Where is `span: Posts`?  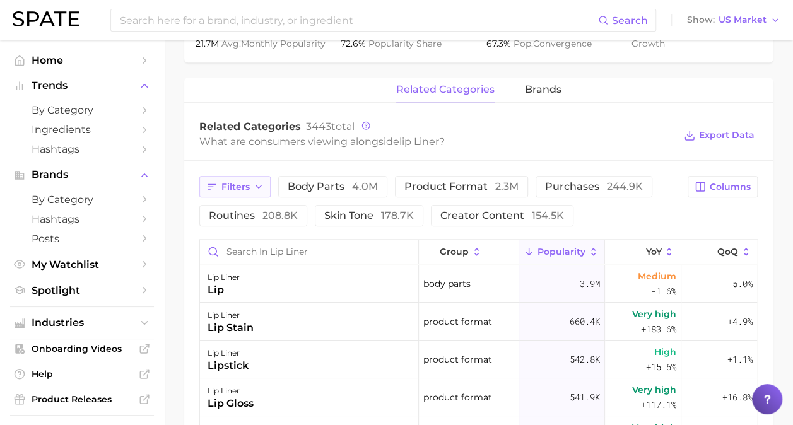
span: Posts is located at coordinates (82, 238).